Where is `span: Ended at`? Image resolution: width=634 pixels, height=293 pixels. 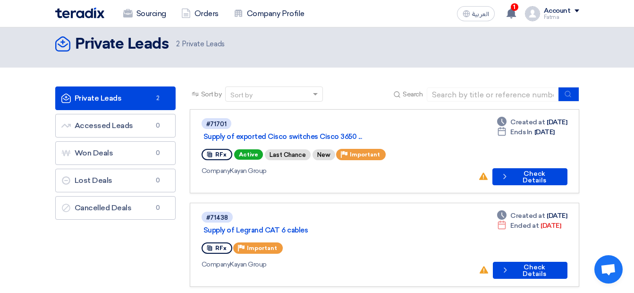
span: Ended at is located at coordinates (524, 225).